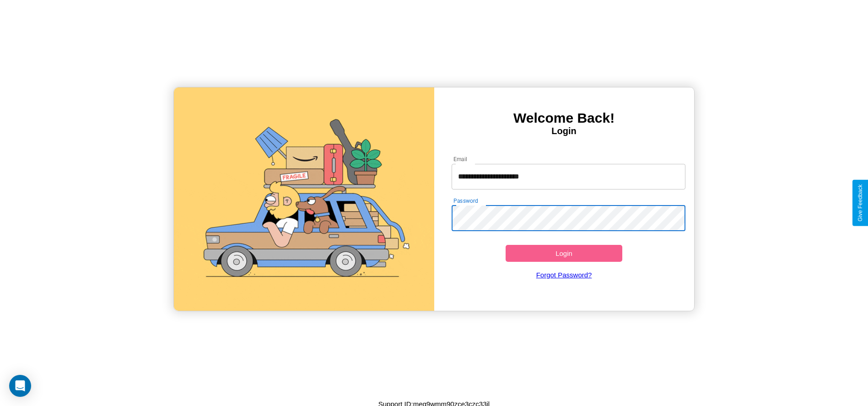 The width and height of the screenshot is (868, 406). I want to click on h4: Login, so click(564, 131).